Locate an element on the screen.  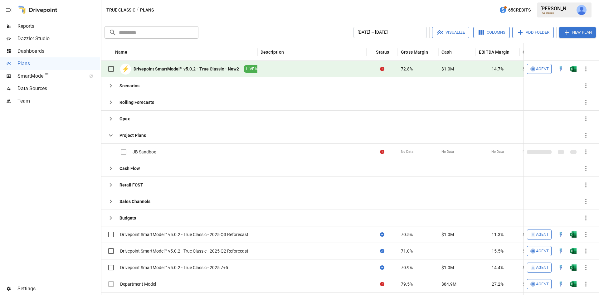
button: Jack Barned is located at coordinates (582, 10).